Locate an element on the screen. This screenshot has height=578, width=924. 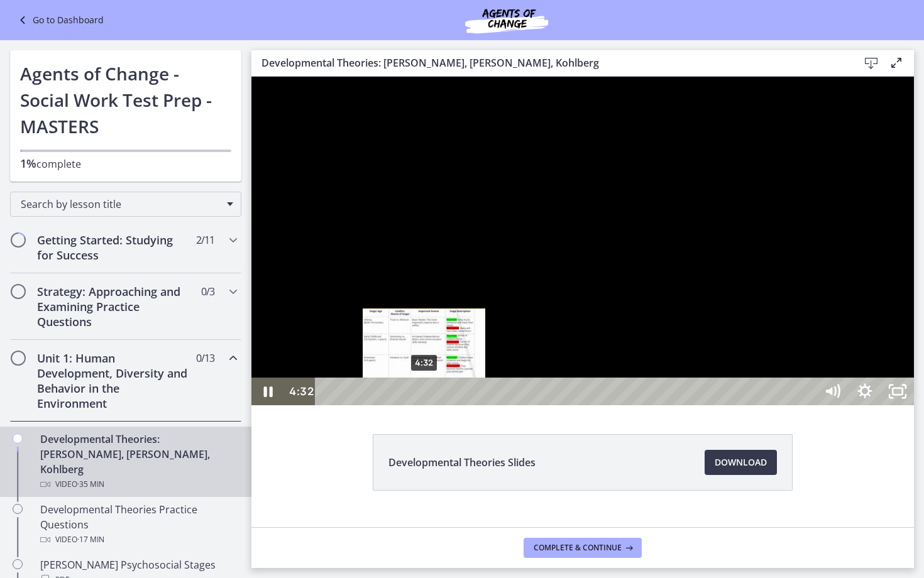
span: · 17 min is located at coordinates (91, 540).